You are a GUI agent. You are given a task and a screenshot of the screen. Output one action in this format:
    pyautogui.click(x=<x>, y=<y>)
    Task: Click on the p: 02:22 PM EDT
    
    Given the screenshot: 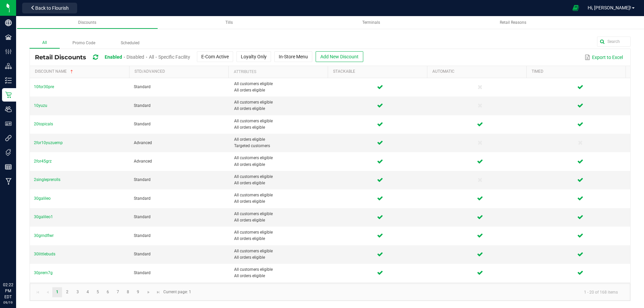 What is the action you would take?
    pyautogui.click(x=8, y=291)
    